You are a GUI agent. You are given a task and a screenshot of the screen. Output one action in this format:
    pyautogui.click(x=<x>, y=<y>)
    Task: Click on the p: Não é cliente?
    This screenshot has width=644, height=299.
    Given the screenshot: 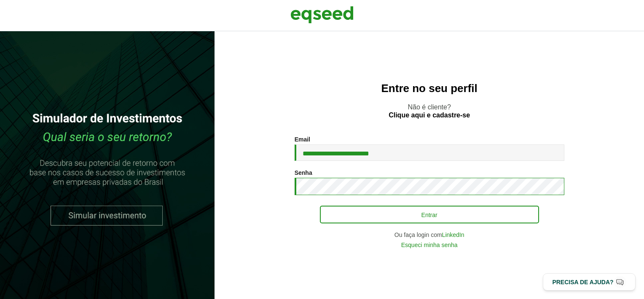 What is the action you would take?
    pyautogui.click(x=429, y=111)
    